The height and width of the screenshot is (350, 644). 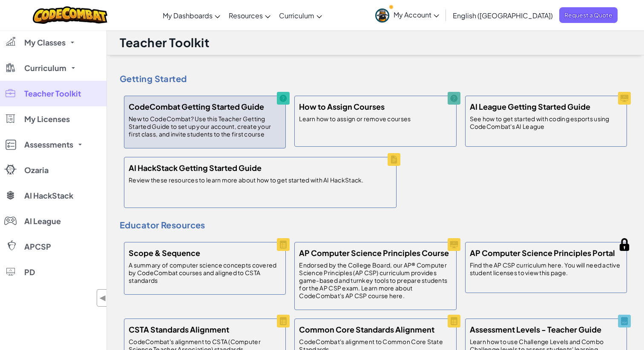 I want to click on a: Resources, so click(x=249, y=16).